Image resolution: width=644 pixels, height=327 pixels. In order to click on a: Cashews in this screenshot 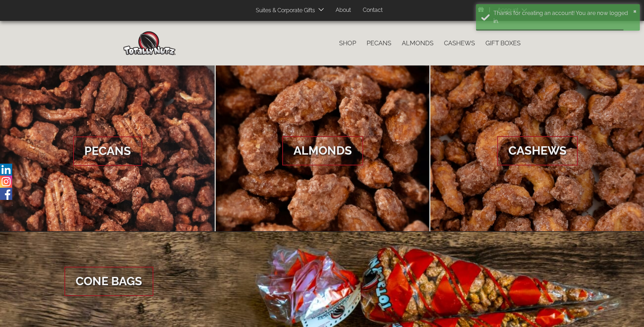, I will do `click(459, 43)`.